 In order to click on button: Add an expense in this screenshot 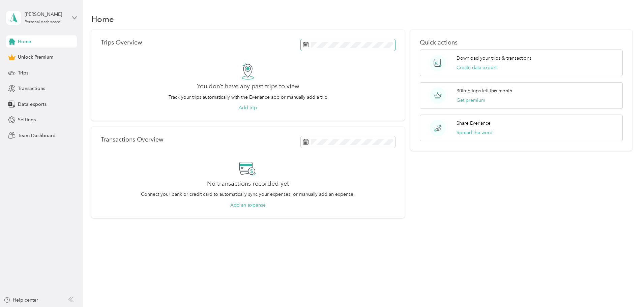, I will do `click(248, 205)`.